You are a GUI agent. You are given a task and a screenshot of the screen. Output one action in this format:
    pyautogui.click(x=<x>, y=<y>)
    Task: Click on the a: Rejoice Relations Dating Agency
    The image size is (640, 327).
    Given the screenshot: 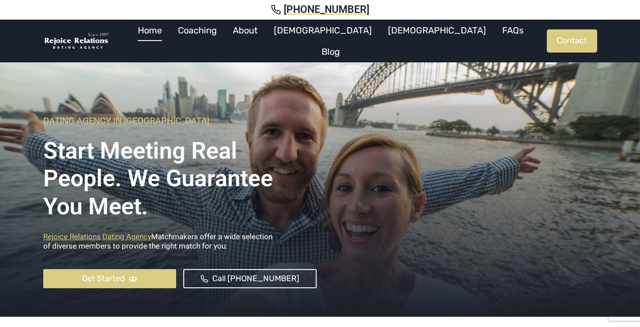 What is the action you would take?
    pyautogui.click(x=97, y=237)
    